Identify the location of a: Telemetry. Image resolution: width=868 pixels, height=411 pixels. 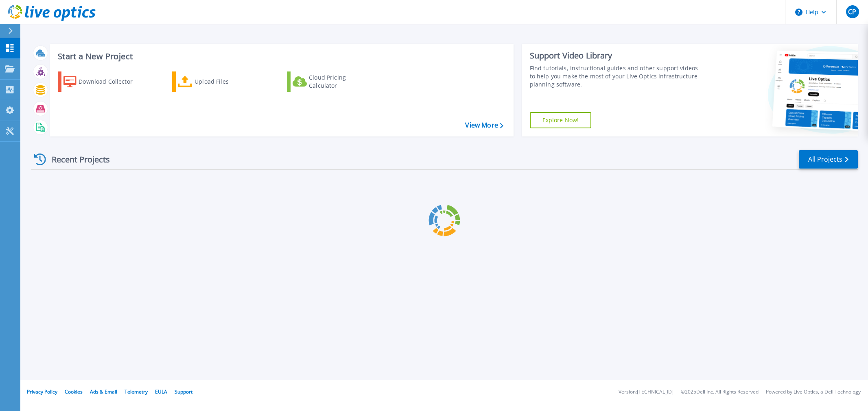
(136, 392).